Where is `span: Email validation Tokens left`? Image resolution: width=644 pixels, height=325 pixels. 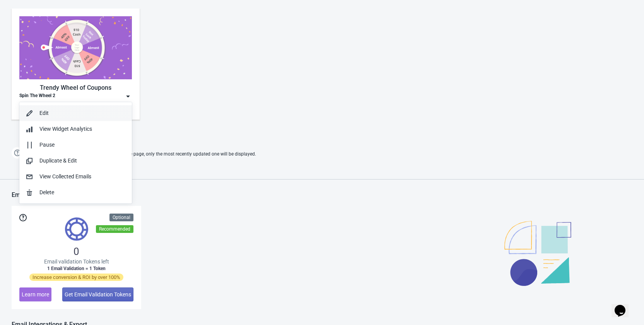 span: Email validation Tokens left is located at coordinates (77, 262).